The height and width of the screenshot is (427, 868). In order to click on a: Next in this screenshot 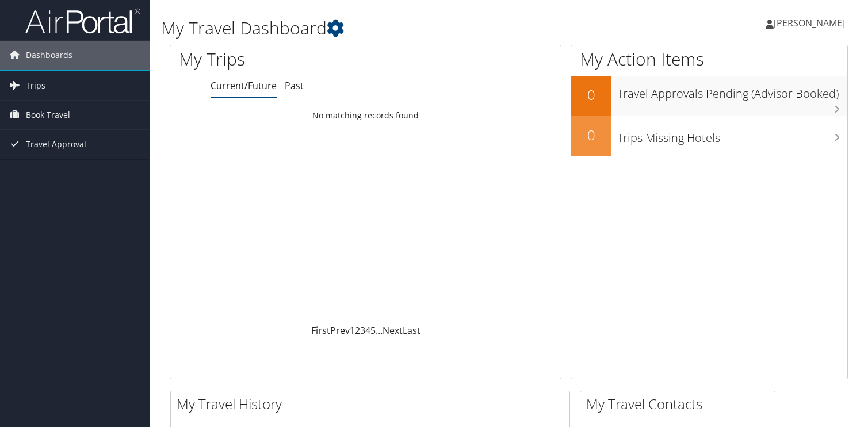, I will do `click(392, 330)`.